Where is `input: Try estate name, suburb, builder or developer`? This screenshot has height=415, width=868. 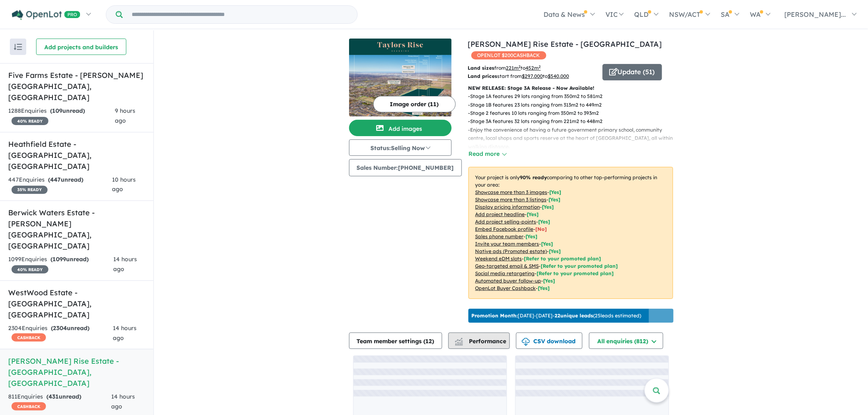
input: Try estate name, suburb, builder or developer is located at coordinates (240, 14).